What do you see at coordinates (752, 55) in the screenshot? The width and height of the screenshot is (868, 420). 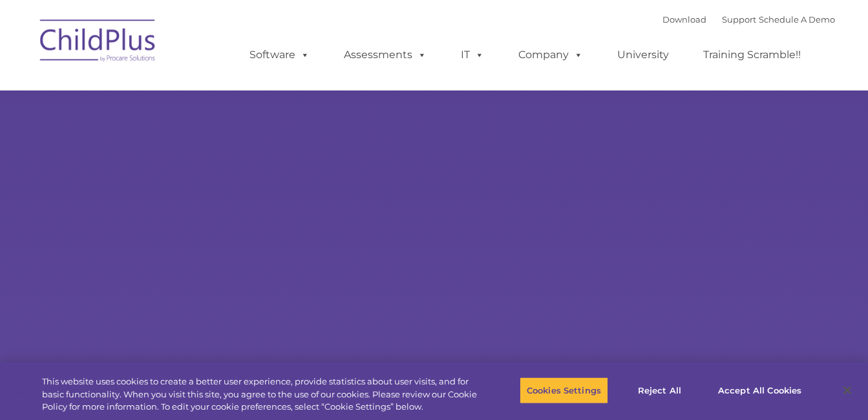 I see `a: Training Scramble!!` at bounding box center [752, 55].